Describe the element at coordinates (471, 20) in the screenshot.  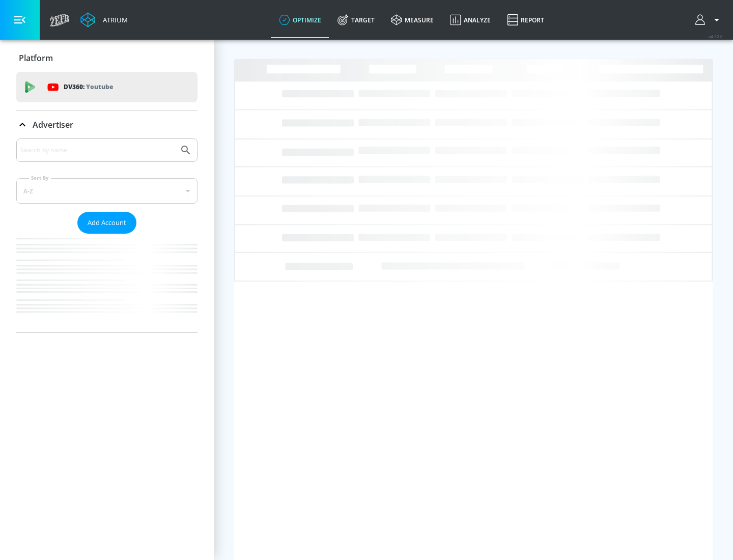
I see `a: Analyze` at that location.